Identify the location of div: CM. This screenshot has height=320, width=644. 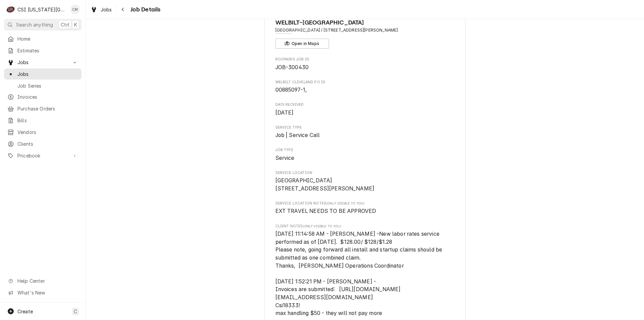
(75, 9).